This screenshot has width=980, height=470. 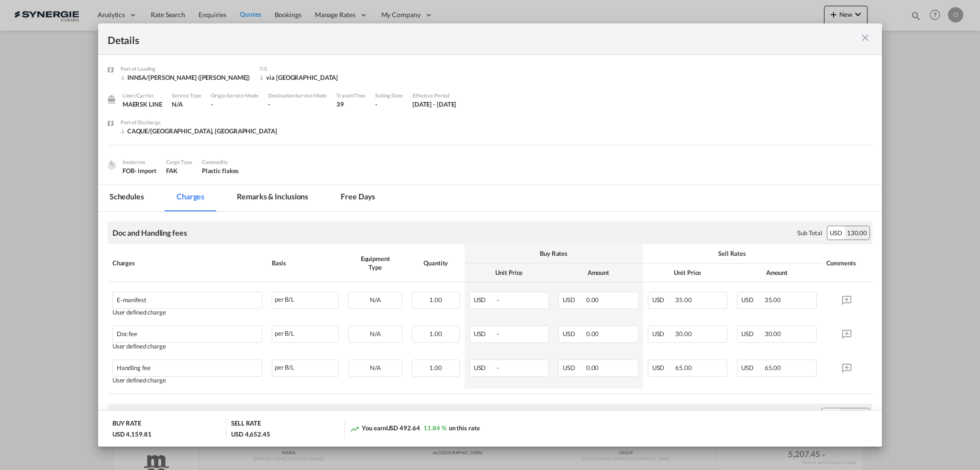 I want to click on div: via Antwerp, so click(x=298, y=77).